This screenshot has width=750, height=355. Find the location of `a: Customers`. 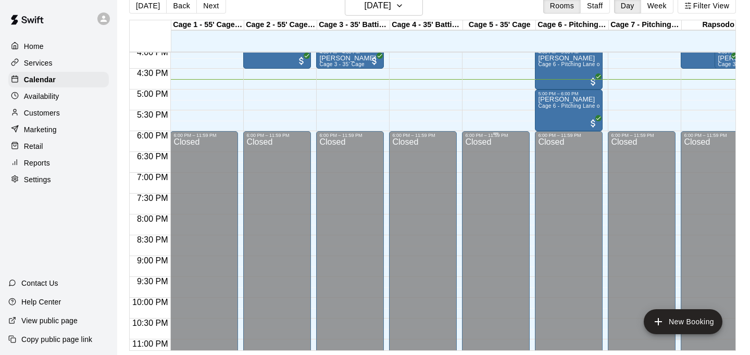

a: Customers is located at coordinates (58, 113).